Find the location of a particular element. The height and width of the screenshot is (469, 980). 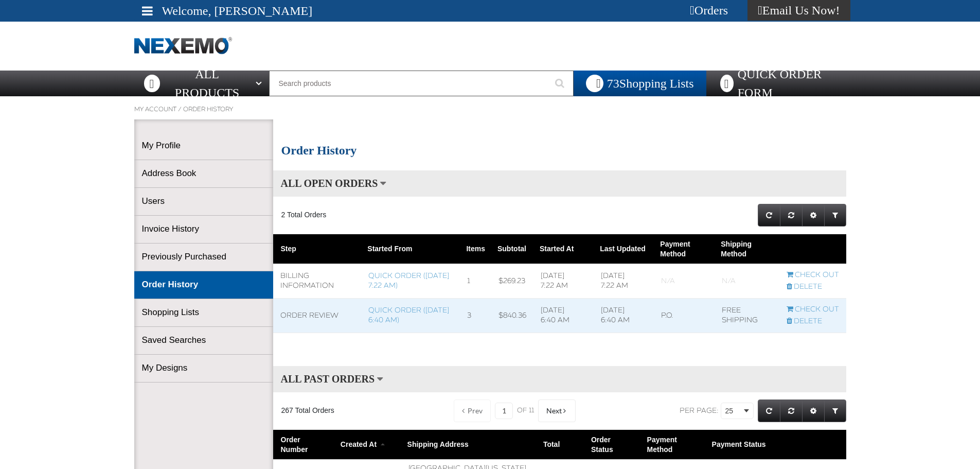

span: Started At is located at coordinates (557, 249).